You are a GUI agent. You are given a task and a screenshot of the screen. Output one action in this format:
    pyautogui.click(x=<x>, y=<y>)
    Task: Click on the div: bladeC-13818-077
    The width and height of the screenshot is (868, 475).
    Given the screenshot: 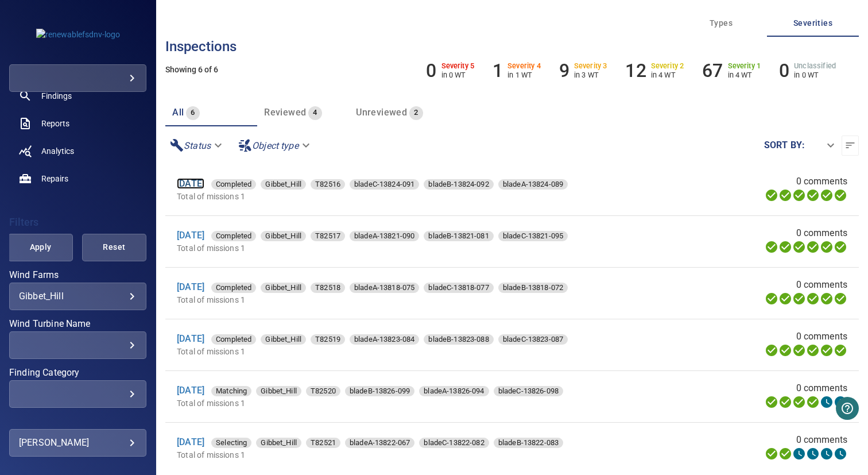 What is the action you would take?
    pyautogui.click(x=458, y=288)
    